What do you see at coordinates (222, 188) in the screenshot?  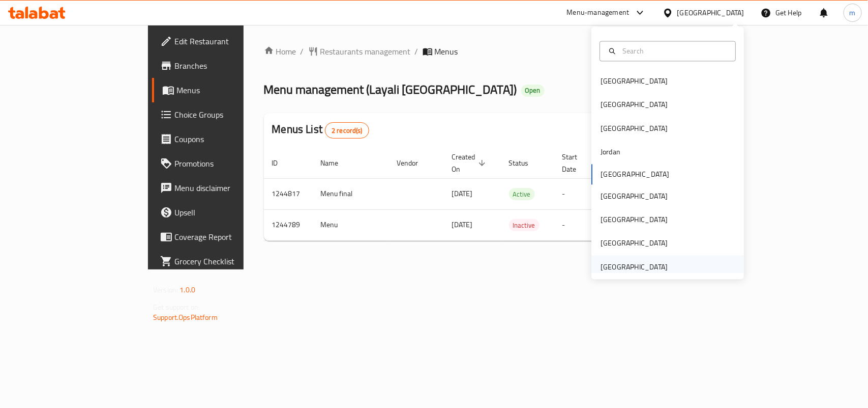 I see `a: Menu disclaimer` at bounding box center [222, 188].